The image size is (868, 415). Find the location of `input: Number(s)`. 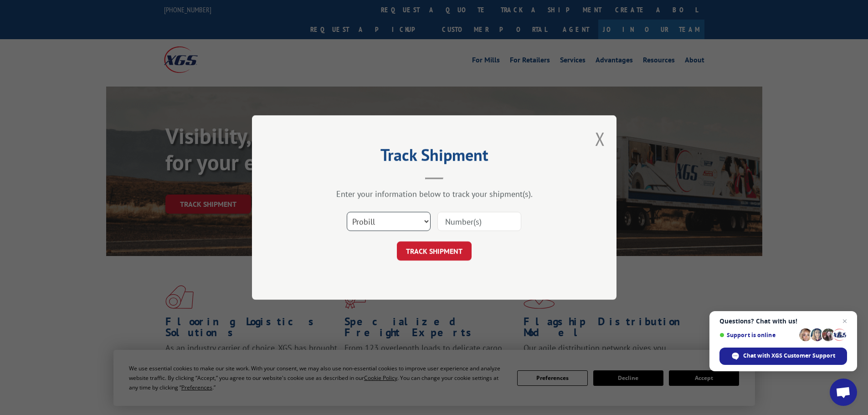

input: Number(s) is located at coordinates (479, 221).